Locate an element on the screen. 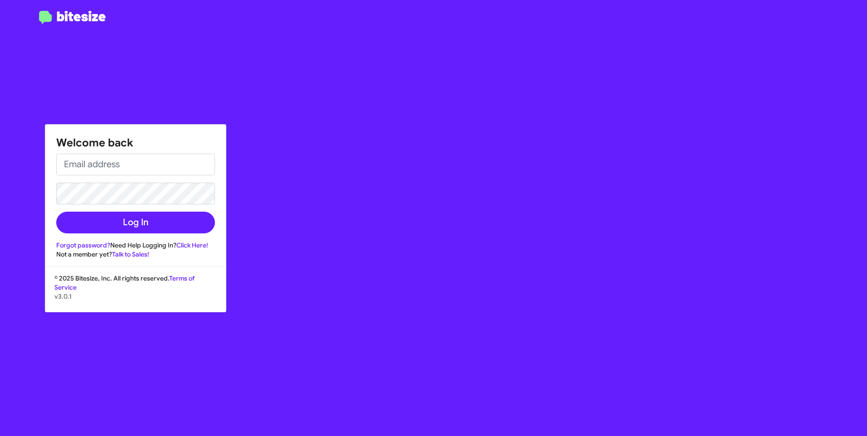 This screenshot has height=436, width=867. a: Forgot password? is located at coordinates (83, 245).